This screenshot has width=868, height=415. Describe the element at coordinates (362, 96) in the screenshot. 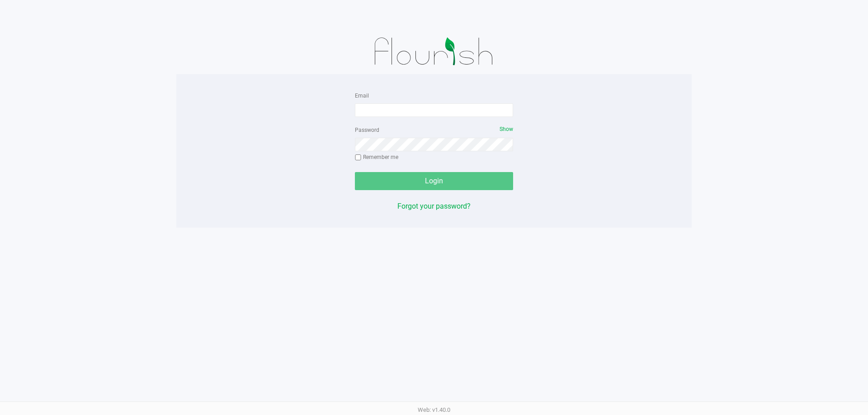

I see `label: Email` at that location.